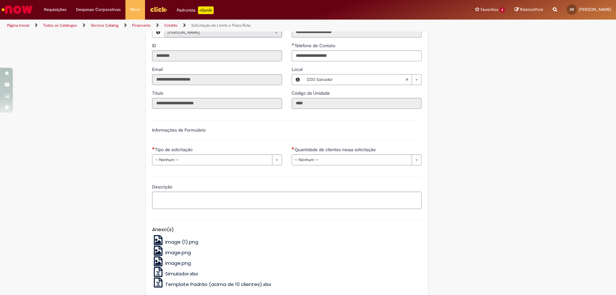 The width and height of the screenshot is (616, 295). What do you see at coordinates (205, 25) in the screenshot?
I see `ul: Trilhas de página` at bounding box center [205, 25].